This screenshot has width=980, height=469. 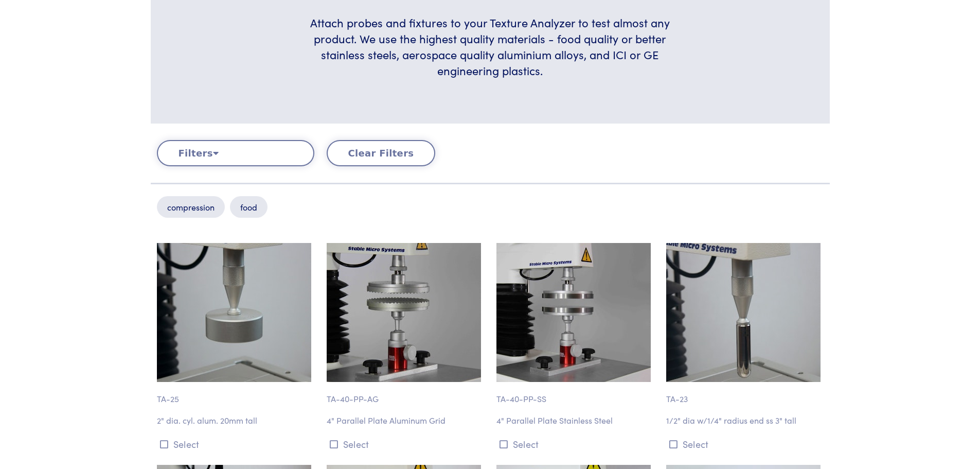 I want to click on p: 2" dia. cyl. alum. 20mm tall, so click(x=236, y=421).